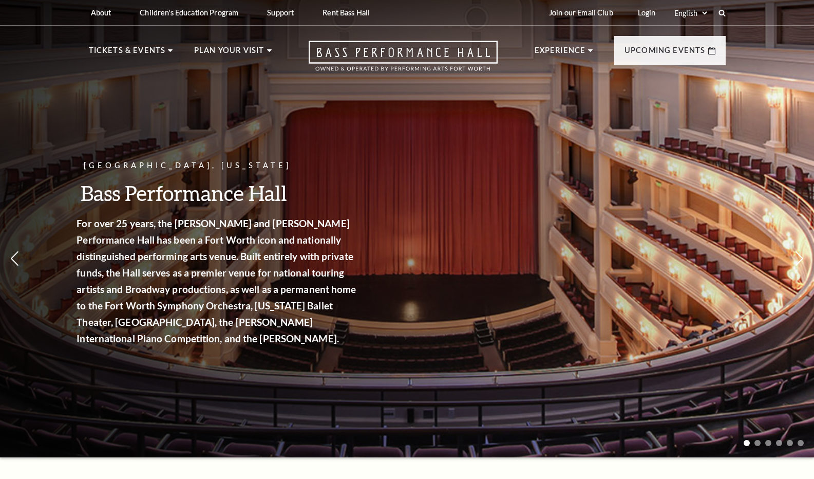 This screenshot has height=479, width=814. Describe the element at coordinates (280, 12) in the screenshot. I see `p: Support` at that location.